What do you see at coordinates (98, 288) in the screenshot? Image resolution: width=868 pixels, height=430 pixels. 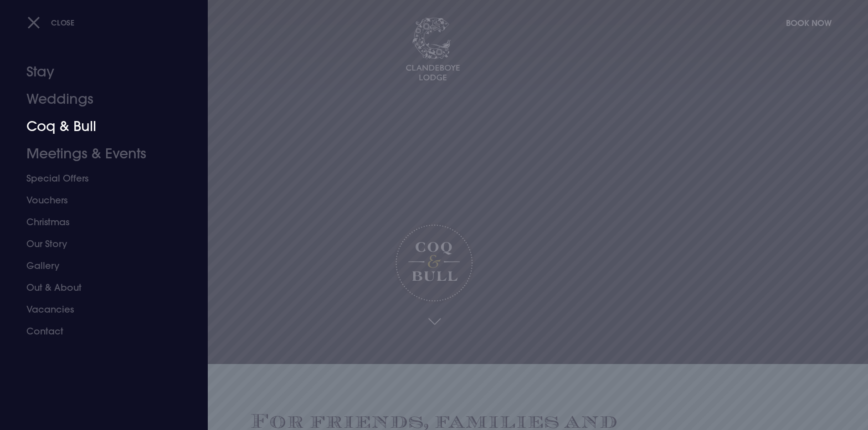 I see `a: Out & About` at bounding box center [98, 288].